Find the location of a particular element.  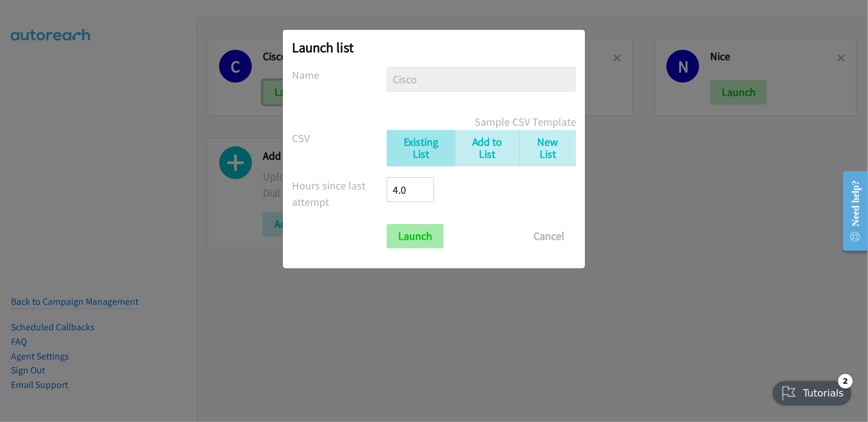

a: Add to List is located at coordinates (487, 148).